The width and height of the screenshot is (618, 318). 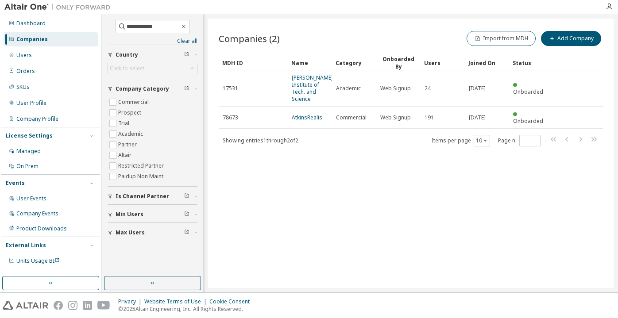 I want to click on img: instagram.svg, so click(x=73, y=305).